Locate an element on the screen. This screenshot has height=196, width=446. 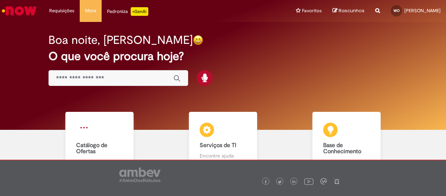
h2: O que você procura hoje? is located at coordinates (222, 56).